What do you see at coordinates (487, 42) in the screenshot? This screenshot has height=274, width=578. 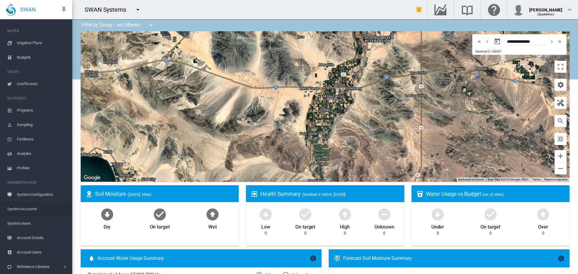 I see `md-icon: icon-chevron-left` at bounding box center [487, 42].